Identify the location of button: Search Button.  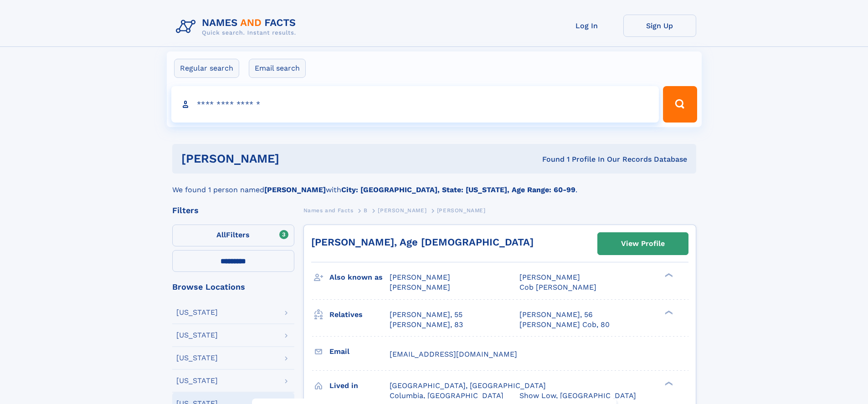
(680, 105).